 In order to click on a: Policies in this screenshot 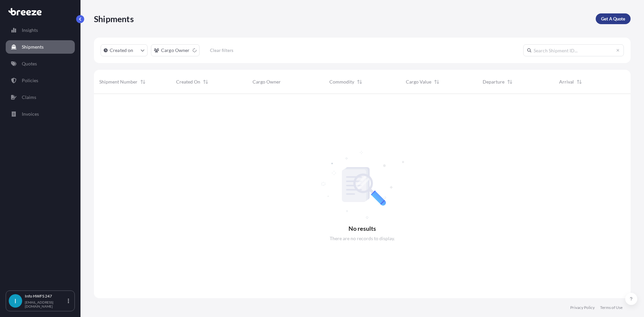, I will do `click(40, 81)`.